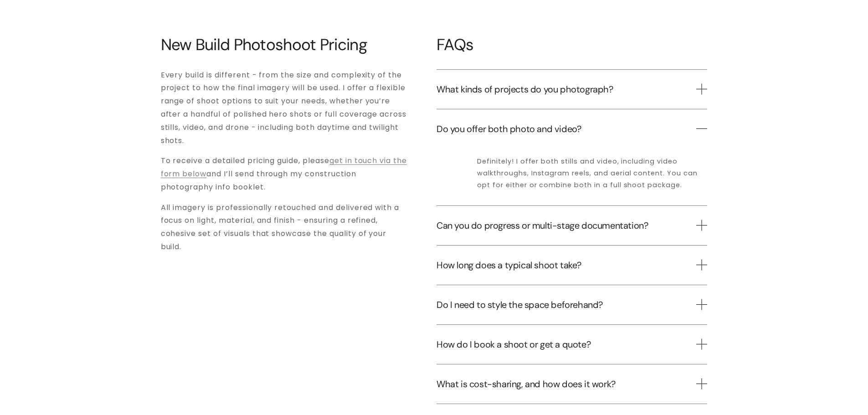 The width and height of the screenshot is (868, 415). What do you see at coordinates (572, 129) in the screenshot?
I see `button: Do you offer both photo and video?` at bounding box center [572, 129].